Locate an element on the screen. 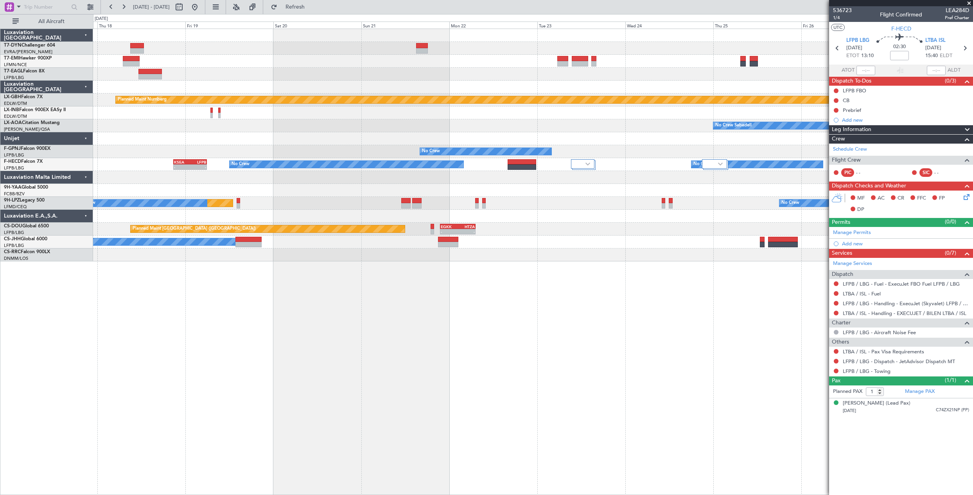  span: T7-DYN is located at coordinates (13, 45).